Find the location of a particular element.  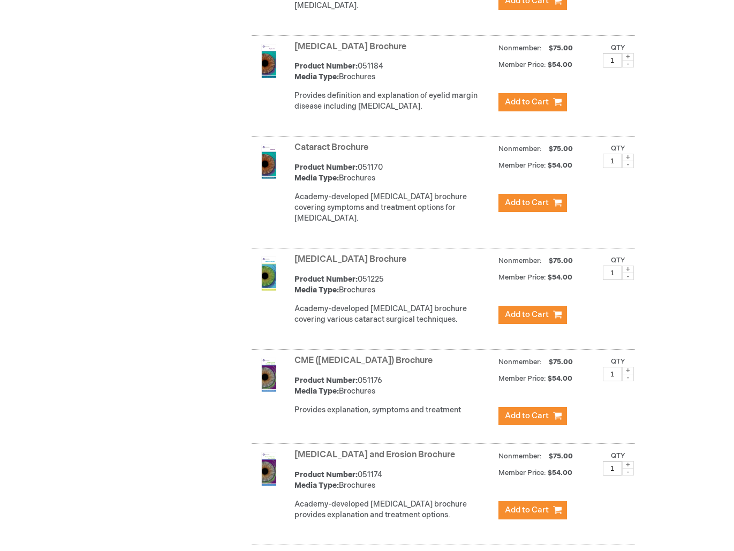

div: Provides explanation, symptoms and treatment is located at coordinates (393, 410).